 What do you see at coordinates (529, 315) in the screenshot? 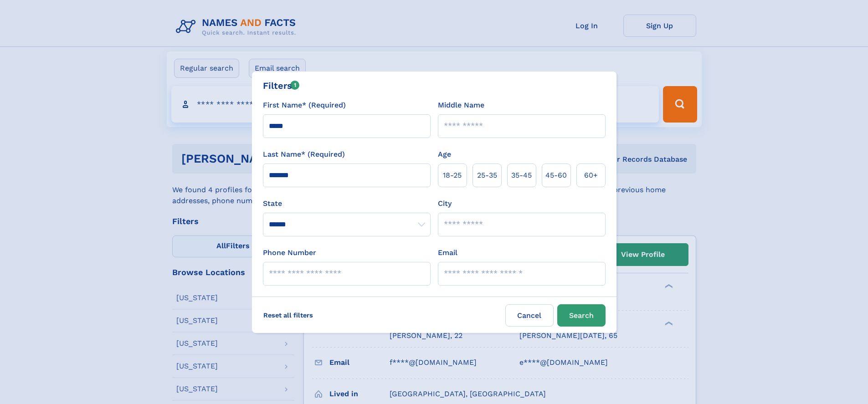
I see `label: Cancel` at bounding box center [529, 315].